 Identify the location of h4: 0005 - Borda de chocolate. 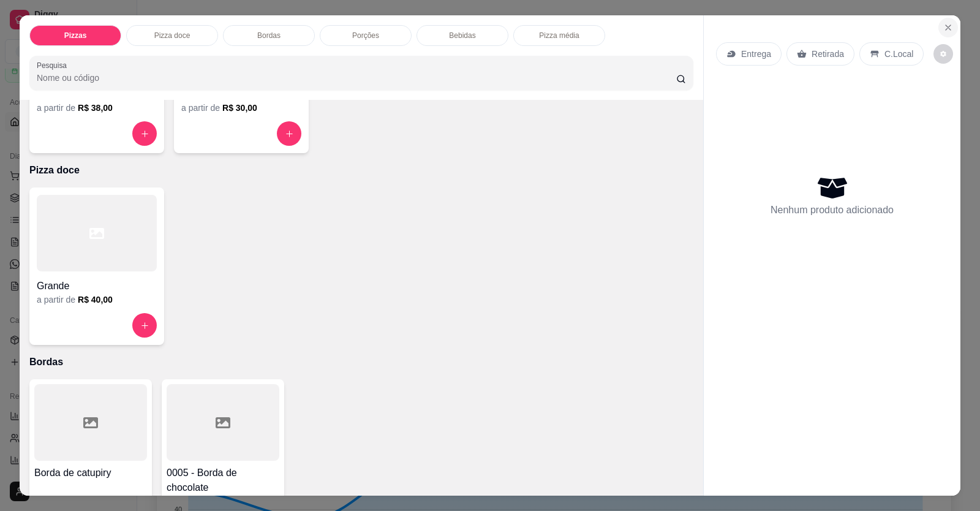
(223, 481).